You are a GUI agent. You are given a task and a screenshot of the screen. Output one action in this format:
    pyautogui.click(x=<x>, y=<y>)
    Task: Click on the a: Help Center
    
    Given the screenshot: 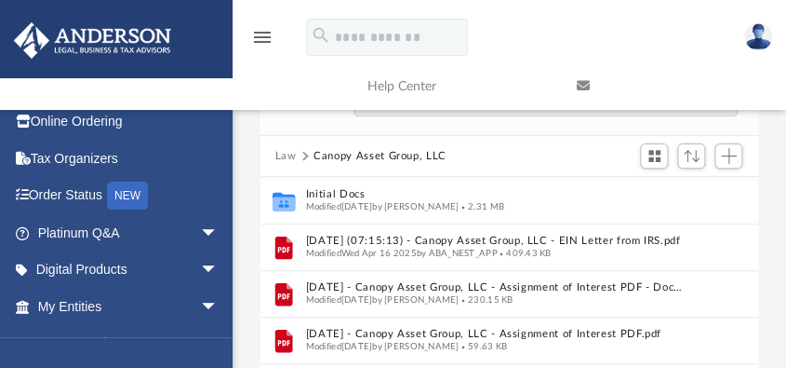 What is the action you would take?
    pyautogui.click(x=458, y=86)
    